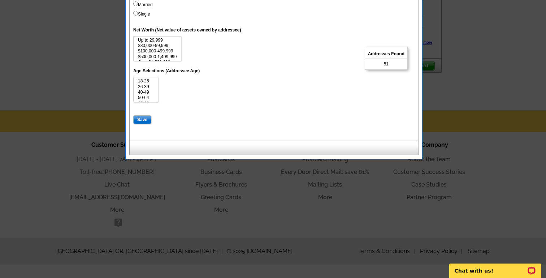  Describe the element at coordinates (135, 13) in the screenshot. I see `input: Single` at that location.